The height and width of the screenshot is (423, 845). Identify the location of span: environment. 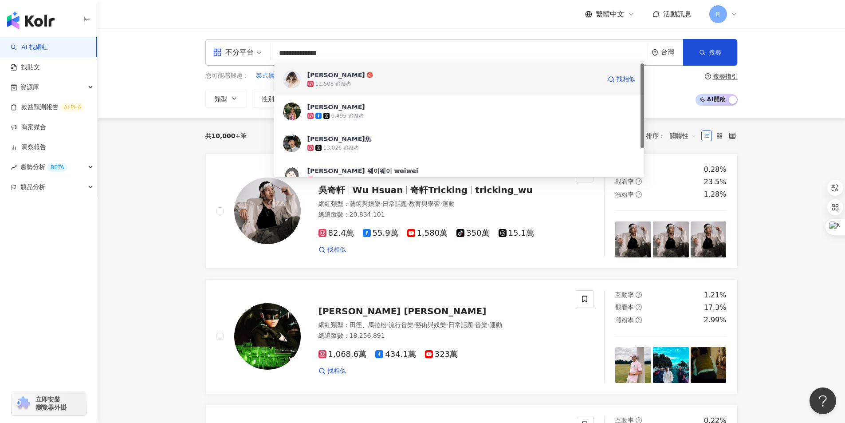
(655, 52).